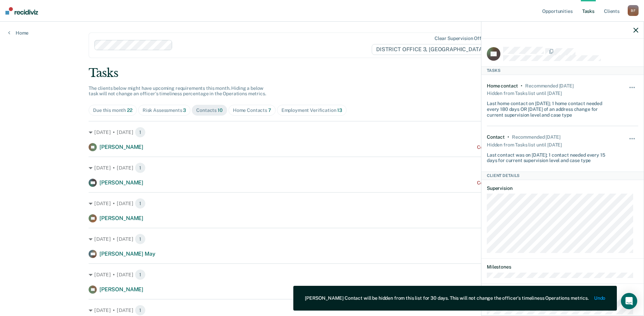  What do you see at coordinates (18, 33) in the screenshot?
I see `a: Home` at bounding box center [18, 33].